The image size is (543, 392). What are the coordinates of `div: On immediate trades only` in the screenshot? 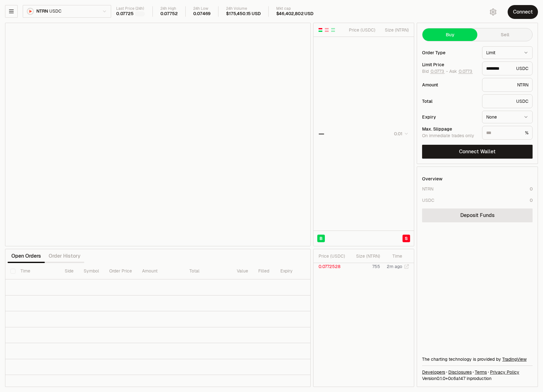 It's located at (450, 136).